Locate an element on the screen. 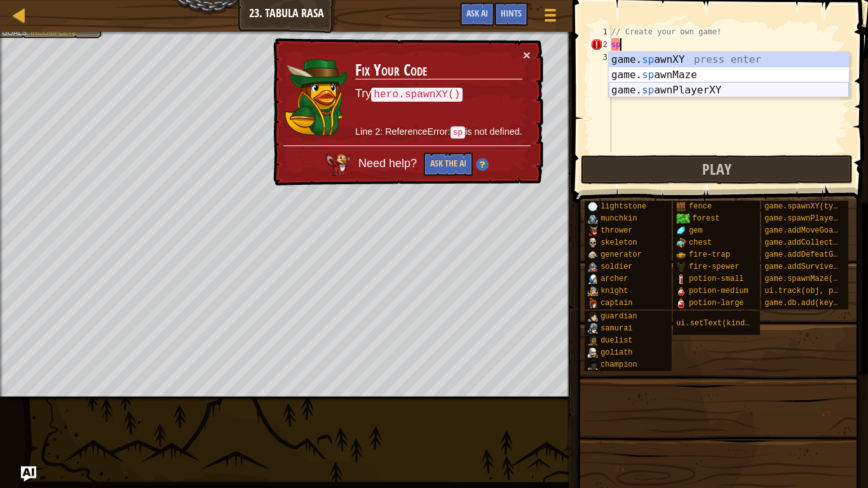 The height and width of the screenshot is (488, 868). img: Hint is located at coordinates (483, 164).